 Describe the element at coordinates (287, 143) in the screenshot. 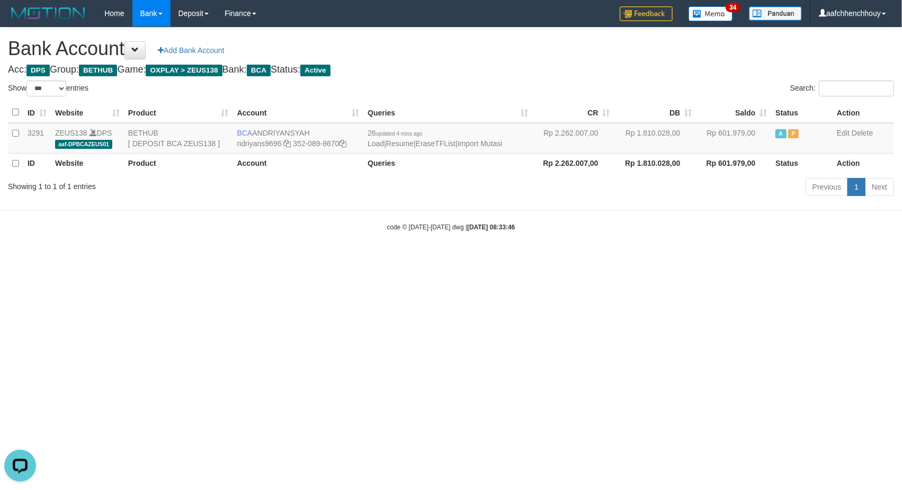

I see `a: Copy ndriyans9696 to clipboard` at that location.